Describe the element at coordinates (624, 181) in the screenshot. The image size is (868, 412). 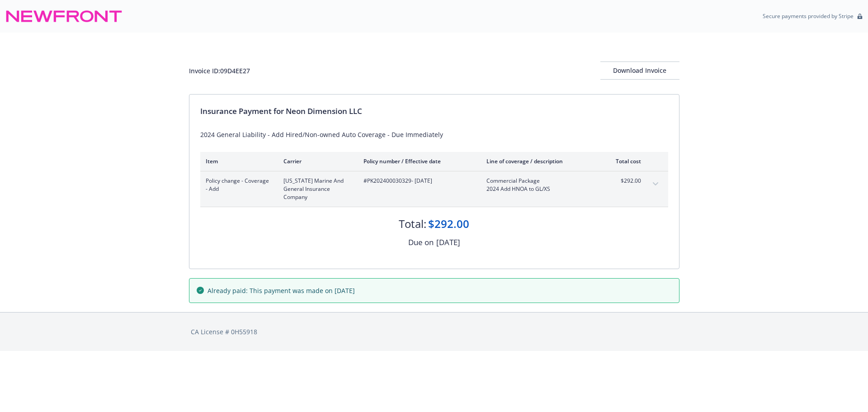
I see `span: $292.00` at that location.